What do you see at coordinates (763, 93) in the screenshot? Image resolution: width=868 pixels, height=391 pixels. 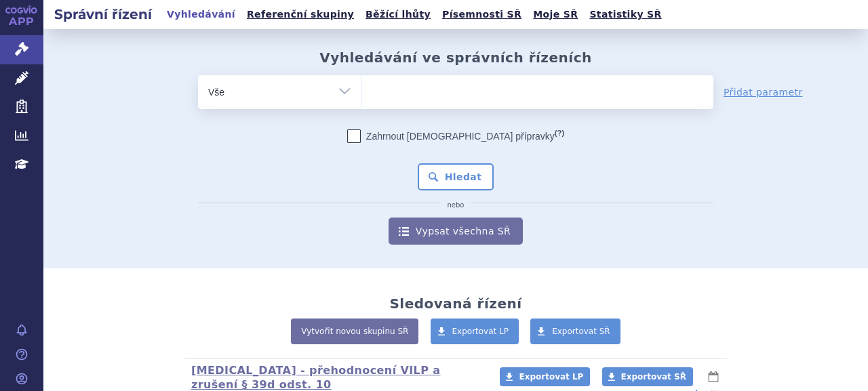 I see `a: Přidat parametr` at bounding box center [763, 93].